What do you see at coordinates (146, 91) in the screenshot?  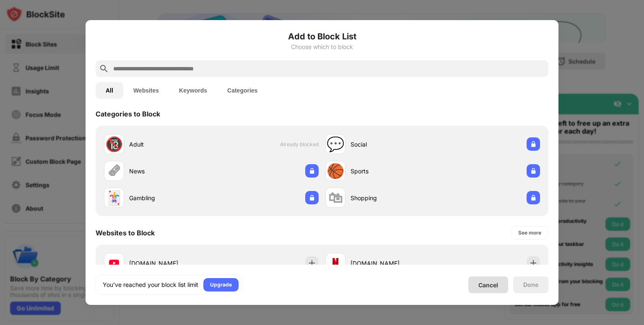 I see `button: Websites` at bounding box center [146, 91].